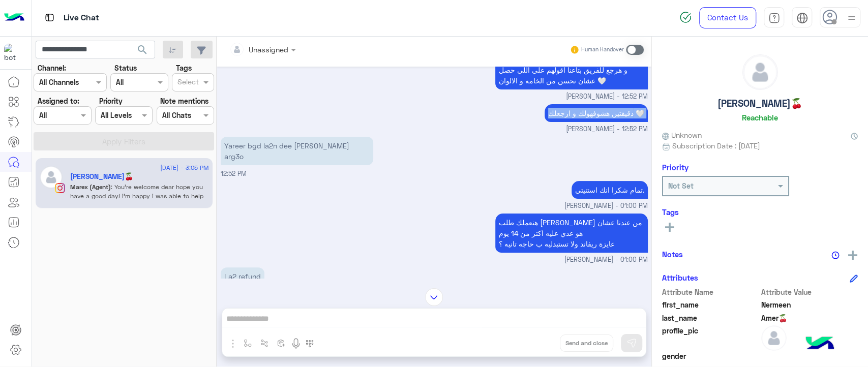  Describe the element at coordinates (13, 53) in the screenshot. I see `img: 317874714732967` at that location.